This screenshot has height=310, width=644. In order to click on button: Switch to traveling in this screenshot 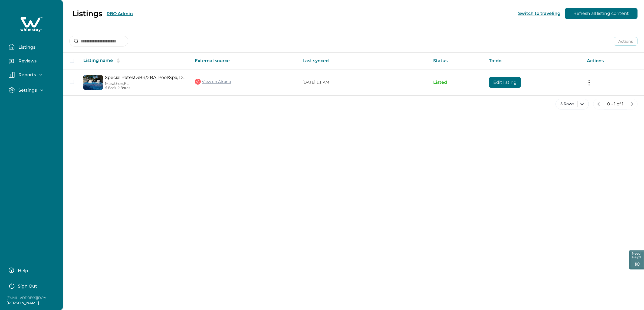, I will do `click(539, 13)`.